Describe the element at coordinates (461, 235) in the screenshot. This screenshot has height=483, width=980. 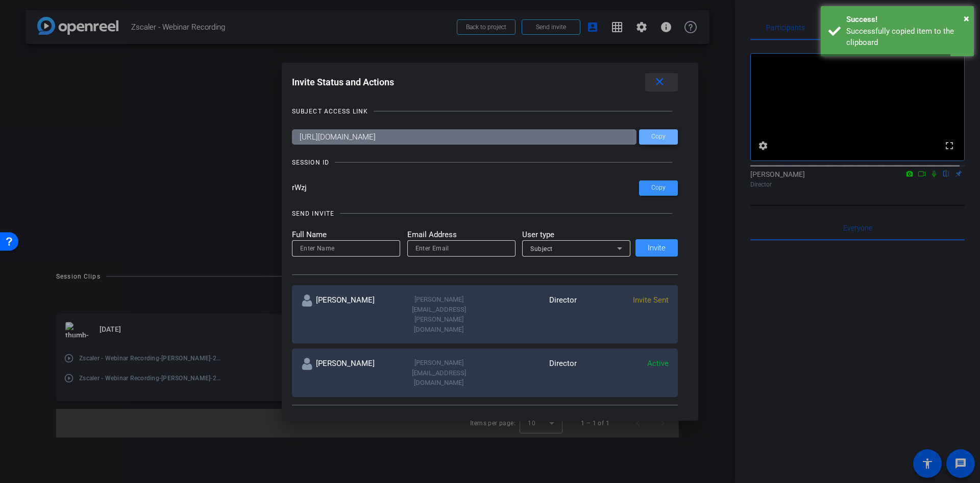
I see `mat-label: Email Address` at that location.